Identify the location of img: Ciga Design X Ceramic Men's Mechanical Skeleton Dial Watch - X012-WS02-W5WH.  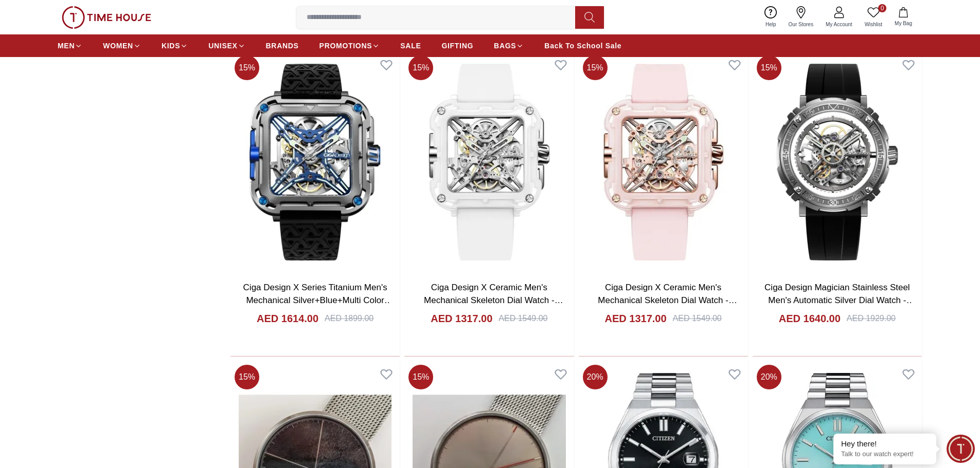
(489, 162).